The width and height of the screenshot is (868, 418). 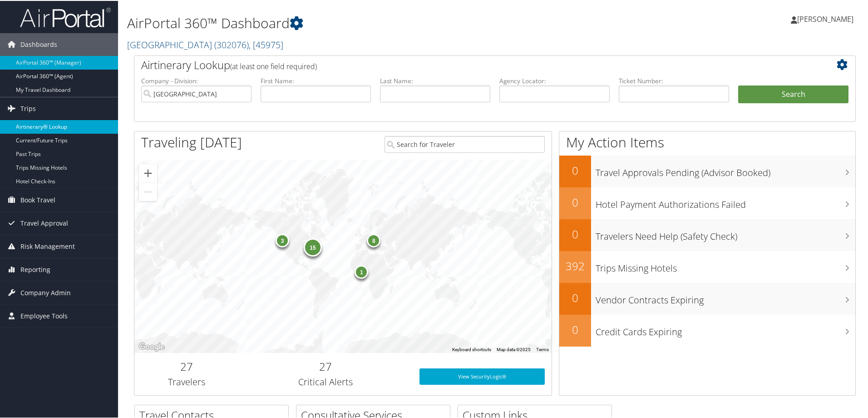 I want to click on h2: 392, so click(x=575, y=265).